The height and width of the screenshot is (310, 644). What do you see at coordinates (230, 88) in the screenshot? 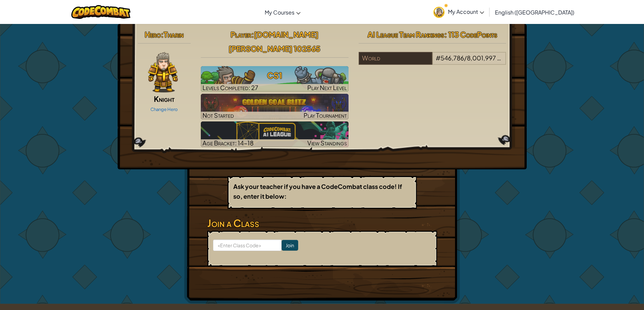
I see `span: Levels Completed: 27` at bounding box center [230, 88].